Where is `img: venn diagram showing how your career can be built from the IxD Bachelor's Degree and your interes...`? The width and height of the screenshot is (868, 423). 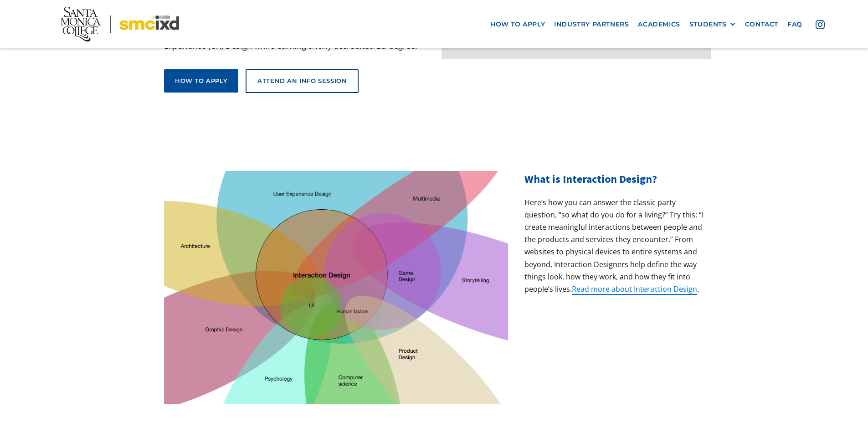
img: venn diagram showing how your career can be built from the IxD Bachelor's Degree and your interes... is located at coordinates (336, 288).